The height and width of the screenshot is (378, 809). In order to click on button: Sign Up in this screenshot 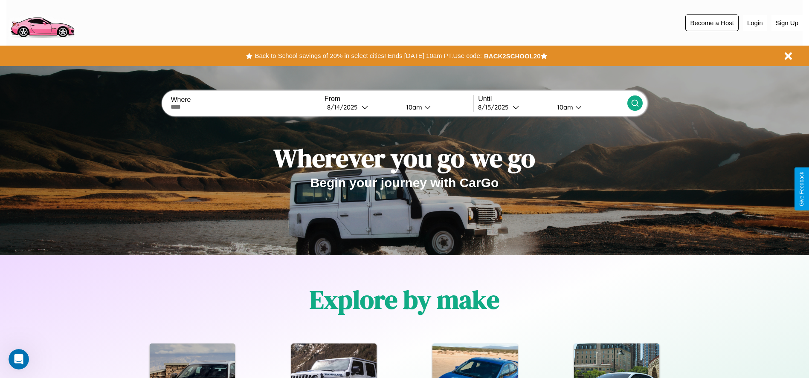, I will do `click(787, 23)`.